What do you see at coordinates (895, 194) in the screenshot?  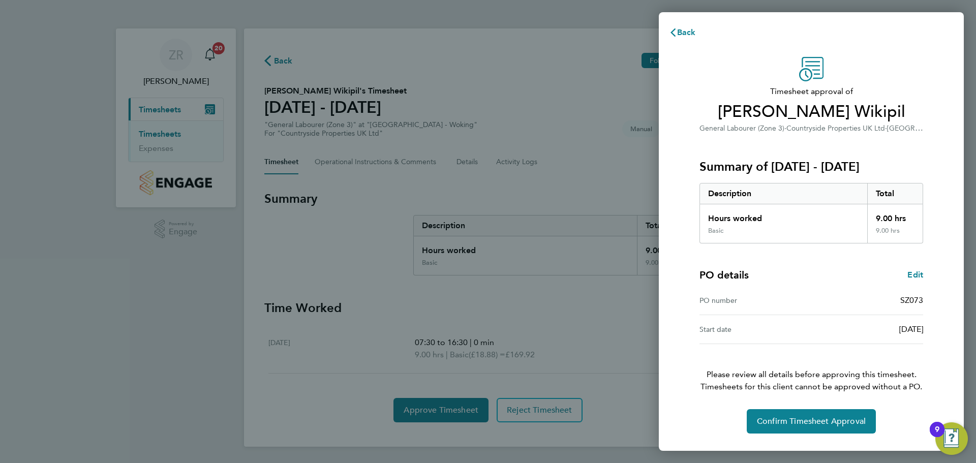 I see `div: Total` at bounding box center [895, 194].